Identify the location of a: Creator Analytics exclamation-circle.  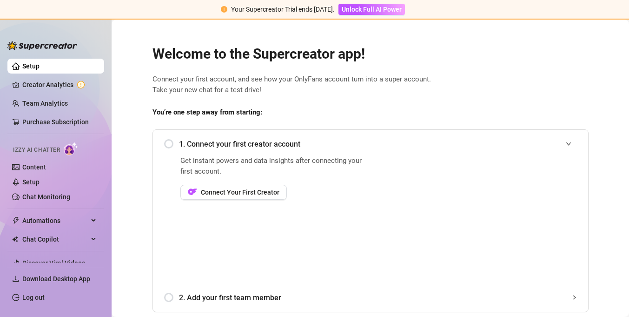
(60, 85).